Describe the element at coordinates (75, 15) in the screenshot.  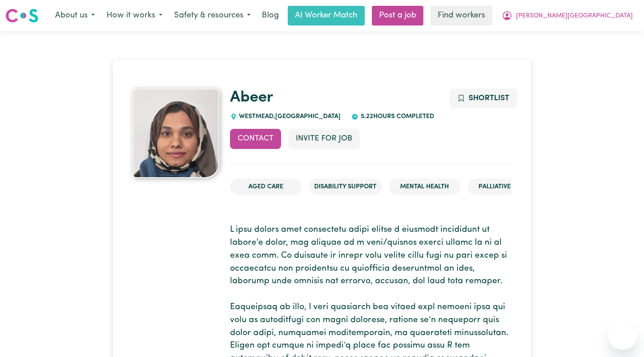
I see `button: About us` at that location.